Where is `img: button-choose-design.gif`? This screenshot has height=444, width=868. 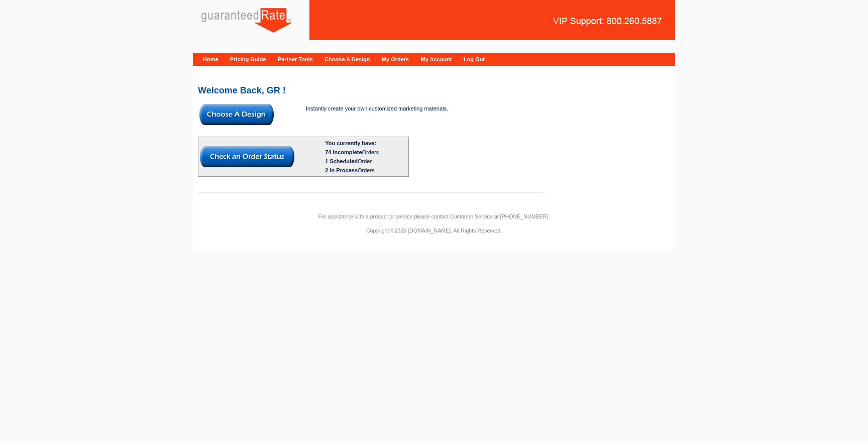 img: button-choose-design.gif is located at coordinates (237, 115).